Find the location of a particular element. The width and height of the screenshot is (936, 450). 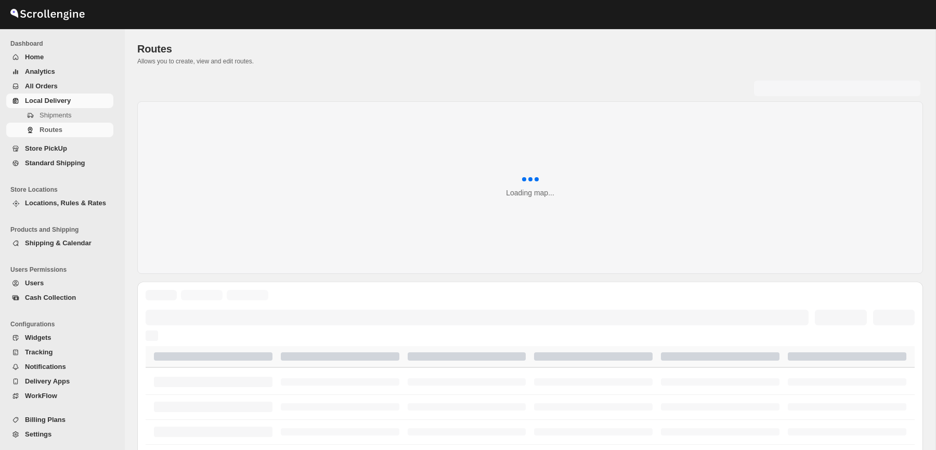

button: All Orders is located at coordinates (60, 86).